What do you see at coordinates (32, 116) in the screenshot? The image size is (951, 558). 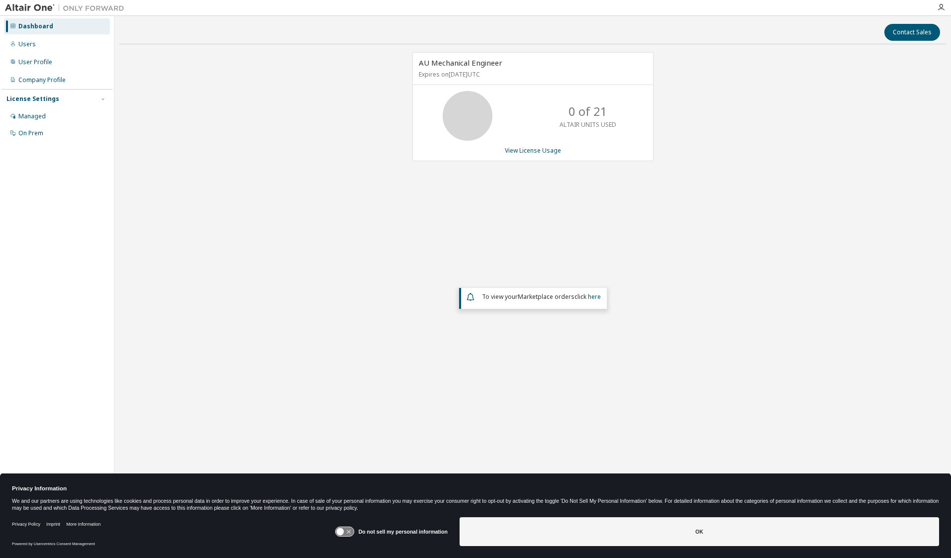 I see `div: Managed` at bounding box center [32, 116].